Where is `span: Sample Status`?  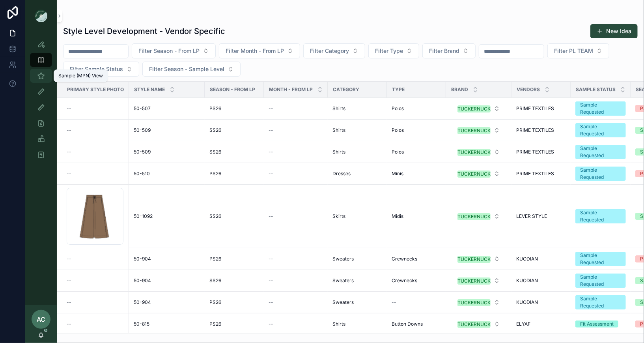
span: Sample Status is located at coordinates (596, 90).